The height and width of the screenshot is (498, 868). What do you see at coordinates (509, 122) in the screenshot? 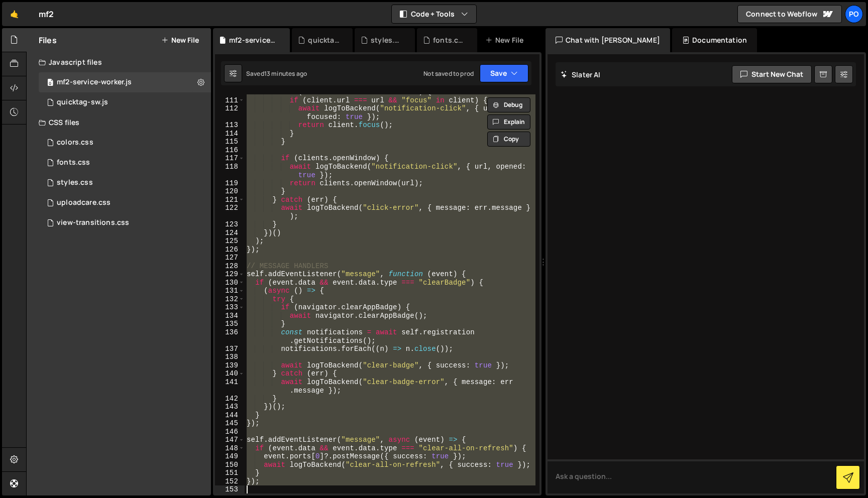
I see `button: Explain` at bounding box center [509, 122].